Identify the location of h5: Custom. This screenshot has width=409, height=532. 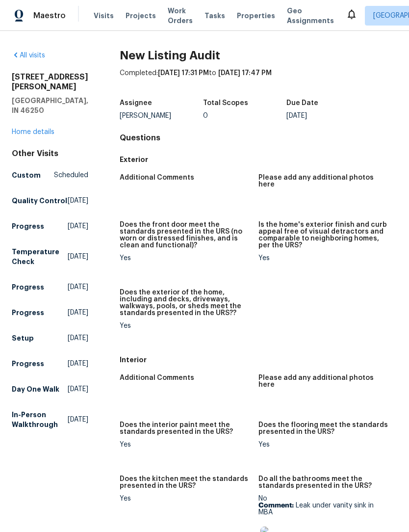
(26, 175).